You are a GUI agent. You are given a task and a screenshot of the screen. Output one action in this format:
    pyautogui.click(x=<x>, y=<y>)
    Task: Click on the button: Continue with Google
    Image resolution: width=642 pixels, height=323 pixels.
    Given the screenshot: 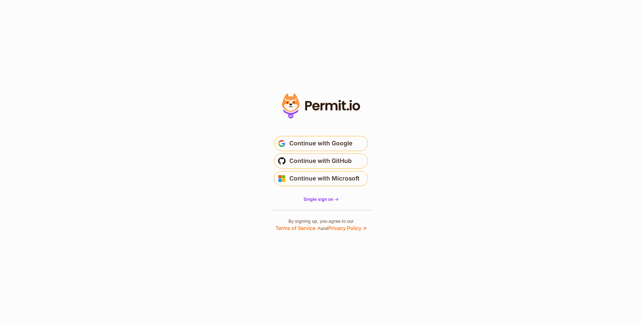 What is the action you would take?
    pyautogui.click(x=321, y=143)
    